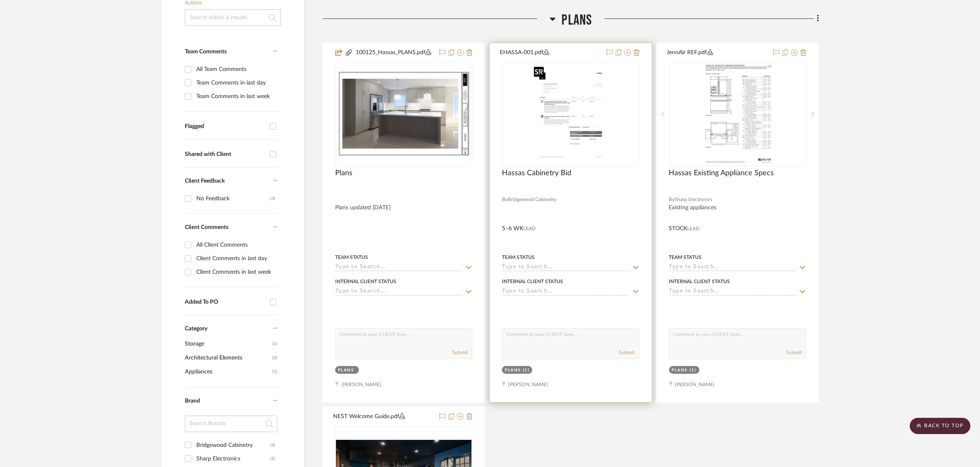 This screenshot has height=467, width=980. Describe the element at coordinates (205, 181) in the screenshot. I see `span: Client Feedback` at that location.